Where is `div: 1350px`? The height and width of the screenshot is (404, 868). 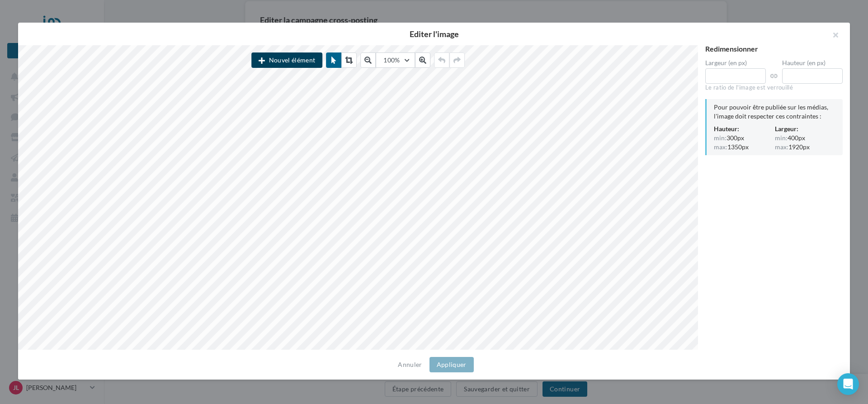 div: 1350px is located at coordinates (744, 147).